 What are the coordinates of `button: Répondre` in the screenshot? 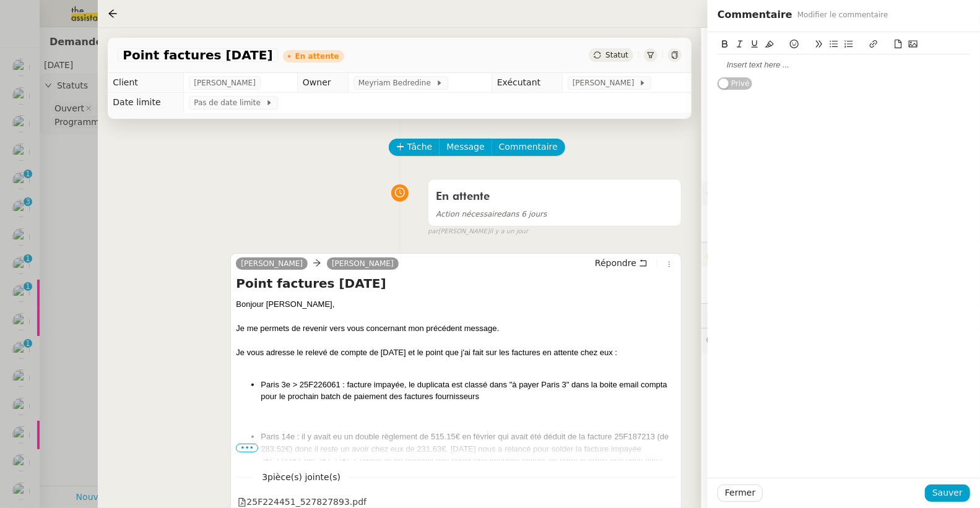 It's located at (621, 263).